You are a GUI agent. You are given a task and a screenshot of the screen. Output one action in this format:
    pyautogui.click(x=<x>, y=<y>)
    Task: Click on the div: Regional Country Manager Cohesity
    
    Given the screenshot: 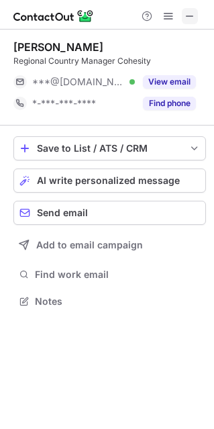 What is the action you would take?
    pyautogui.click(x=109, y=61)
    